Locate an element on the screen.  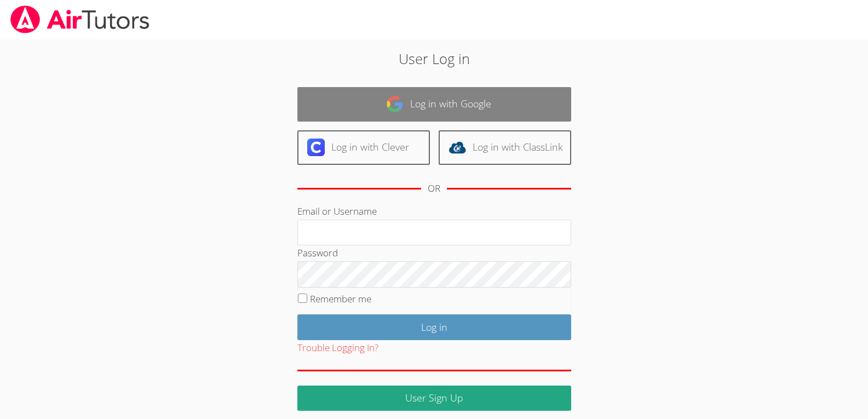
a: Log in with ClassLink is located at coordinates (505, 147).